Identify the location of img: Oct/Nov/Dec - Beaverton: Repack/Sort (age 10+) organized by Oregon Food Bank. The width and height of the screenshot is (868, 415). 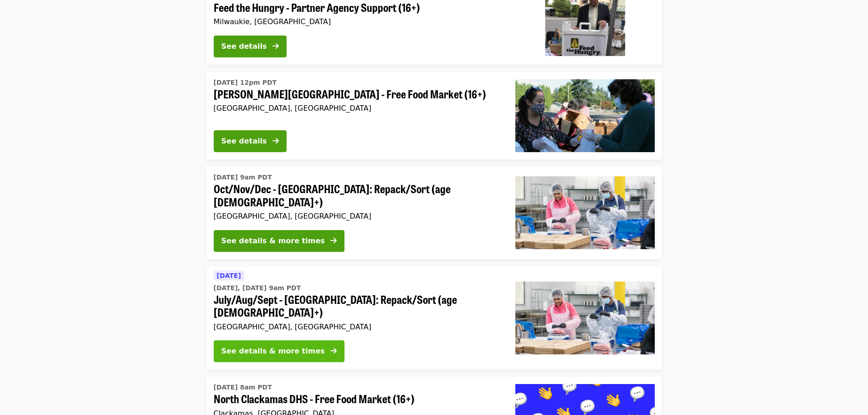
(585, 213).